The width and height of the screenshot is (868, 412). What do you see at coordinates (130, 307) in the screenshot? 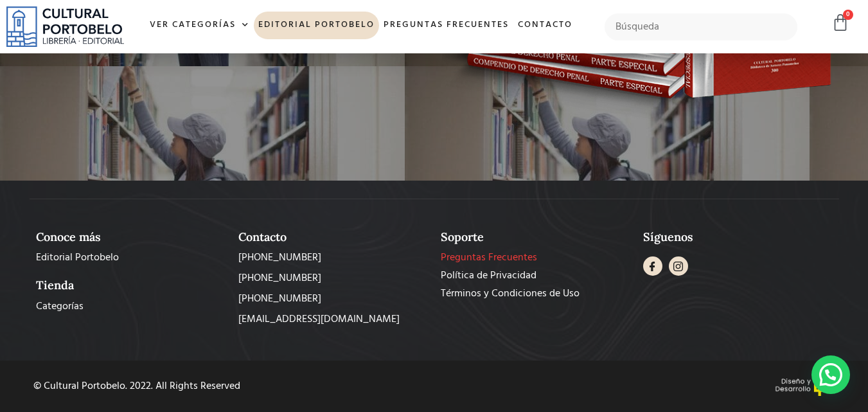
I see `a: Categorías` at bounding box center [130, 307].